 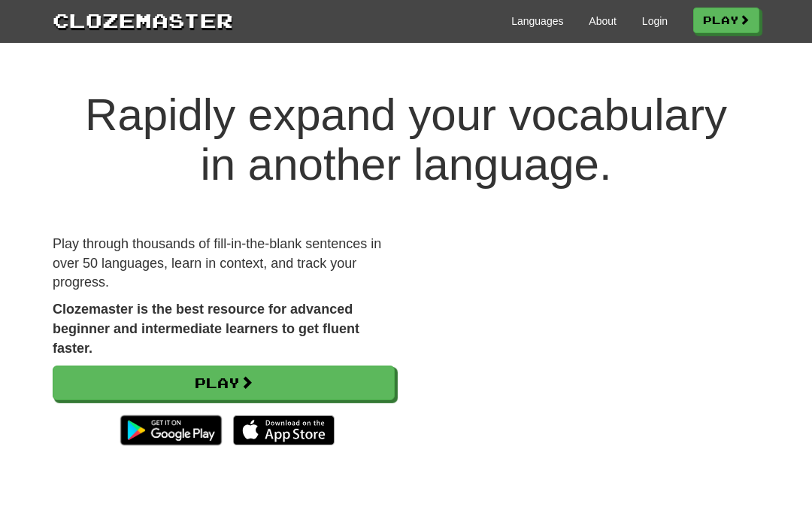 I want to click on img: Get it on Google Play, so click(x=171, y=430).